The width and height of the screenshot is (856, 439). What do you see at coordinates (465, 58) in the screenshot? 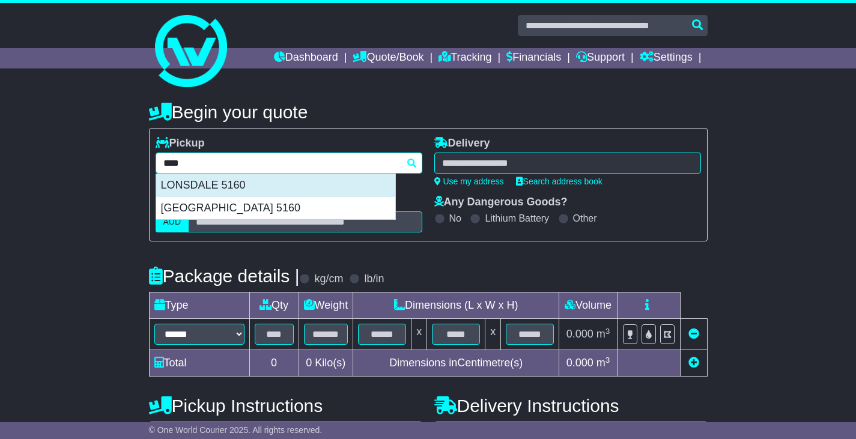
I see `a: Tracking` at bounding box center [465, 58].